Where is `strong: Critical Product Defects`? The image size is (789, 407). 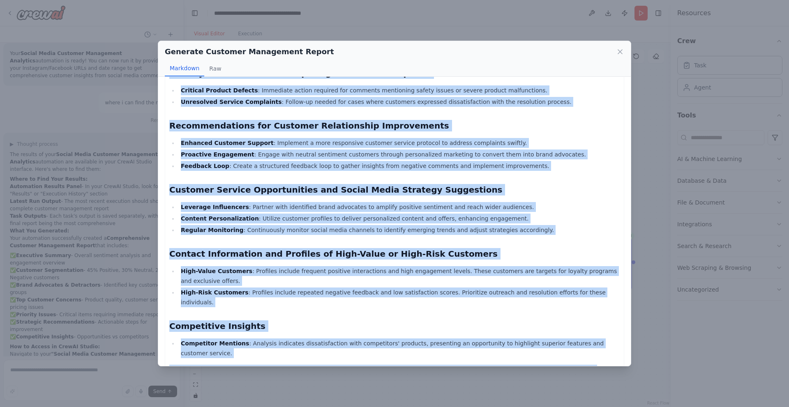 strong: Critical Product Defects is located at coordinates (219, 90).